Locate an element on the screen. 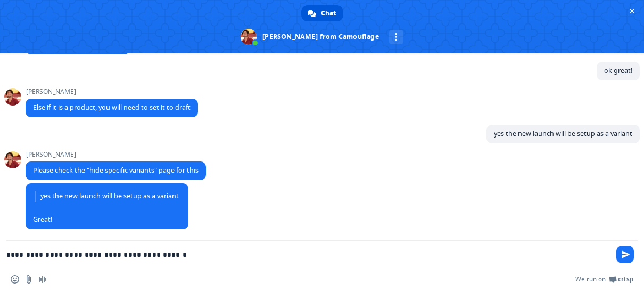 This screenshot has height=291, width=644. a: Chat is located at coordinates (322, 14).